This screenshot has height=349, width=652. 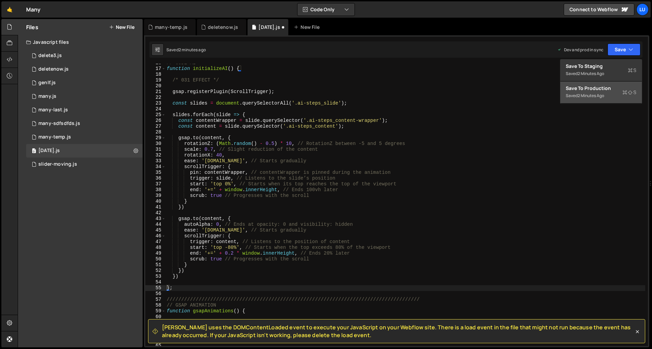 I want to click on button: Save, so click(x=624, y=50).